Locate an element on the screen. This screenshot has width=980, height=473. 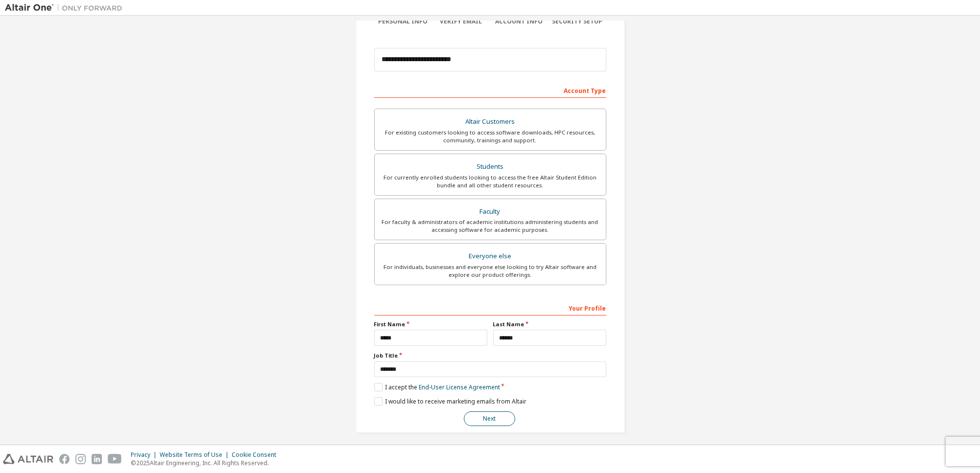
label: Last Name is located at coordinates (549, 324).